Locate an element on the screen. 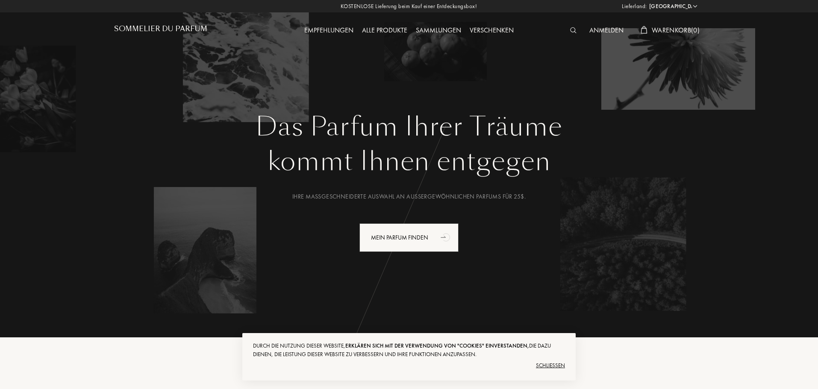 Image resolution: width=818 pixels, height=389 pixels. div: Verschenken is located at coordinates (491, 31).